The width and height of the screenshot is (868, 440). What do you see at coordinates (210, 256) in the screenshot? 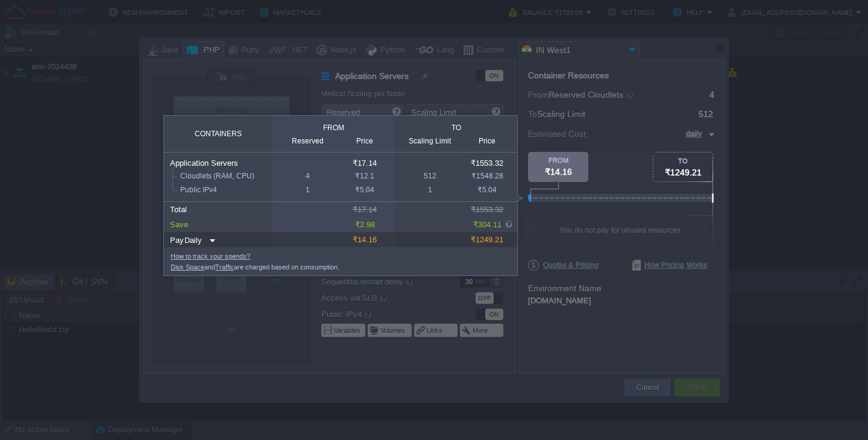
I see `a: How to track your spends?` at bounding box center [210, 256].